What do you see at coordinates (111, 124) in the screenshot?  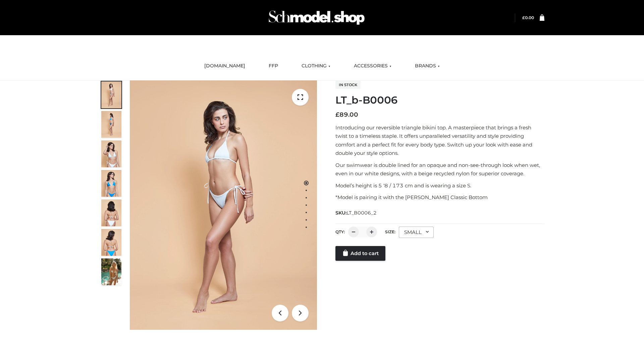 I see `img: ArielClassicBikiniTop_CloudNine_AzureSky_OW114ECO_2-scaled.jpg` at bounding box center [111, 124].